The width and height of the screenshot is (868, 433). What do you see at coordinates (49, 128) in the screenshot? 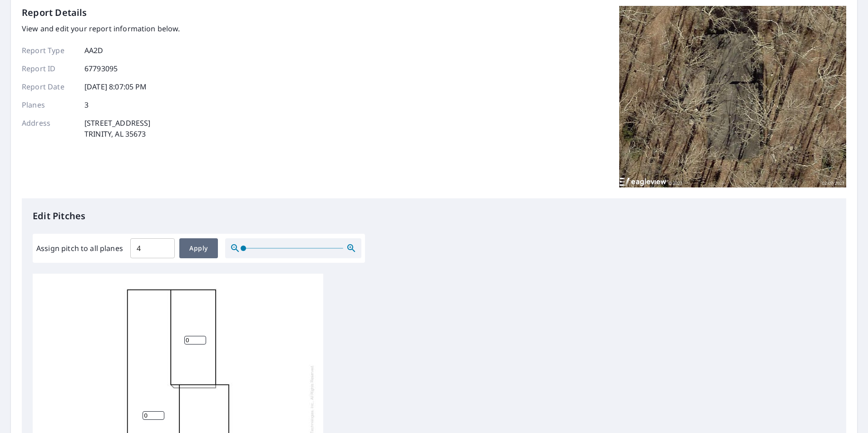
I see `p: Address` at bounding box center [49, 128].